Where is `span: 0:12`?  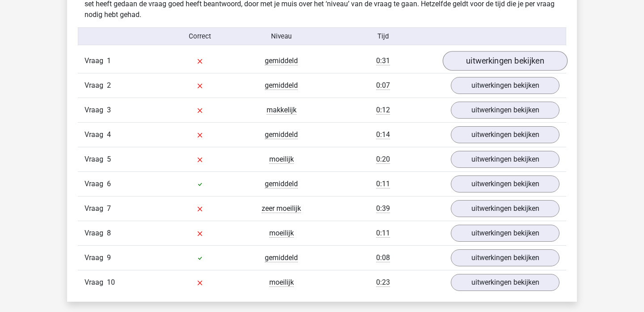 span: 0:12 is located at coordinates (383, 110).